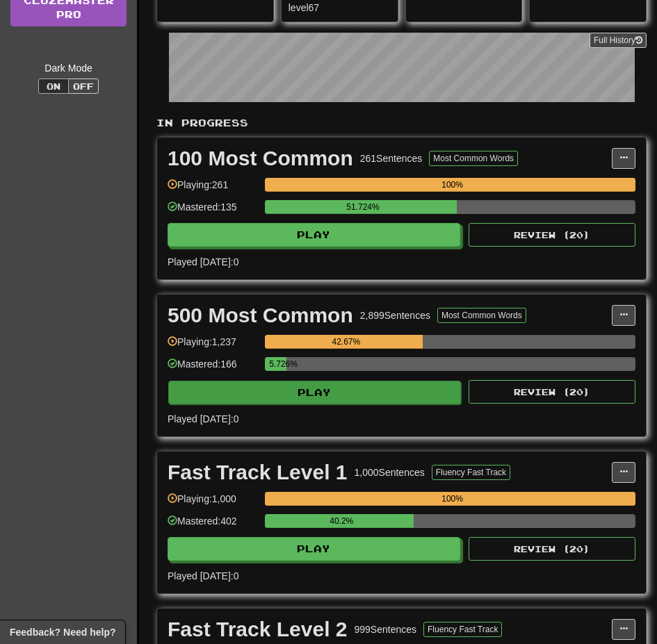 The height and width of the screenshot is (644, 657). Describe the element at coordinates (277, 364) in the screenshot. I see `div: 5.726%` at that location.